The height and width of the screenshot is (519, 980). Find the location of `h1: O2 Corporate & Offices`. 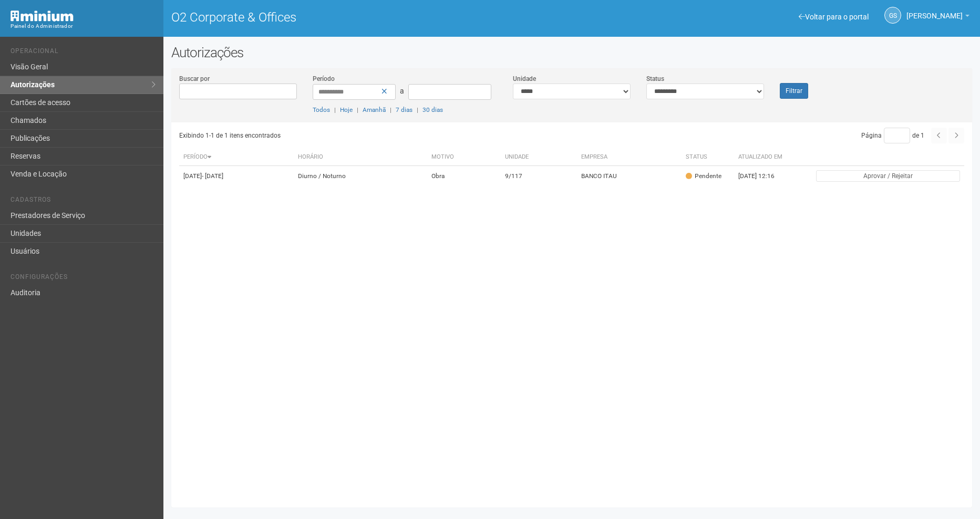

h1: O2 Corporate & Offices is located at coordinates (367, 18).